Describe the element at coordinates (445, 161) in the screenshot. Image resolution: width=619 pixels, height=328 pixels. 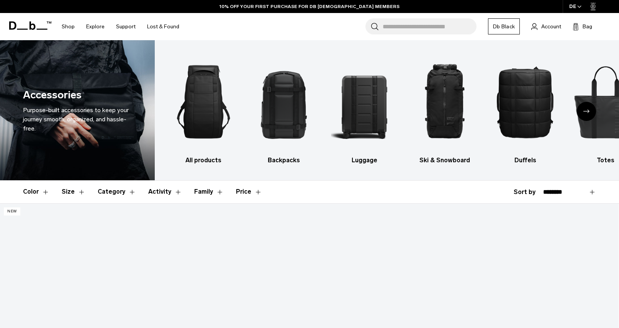
I see `h3: Ski & Snowboard` at that location.